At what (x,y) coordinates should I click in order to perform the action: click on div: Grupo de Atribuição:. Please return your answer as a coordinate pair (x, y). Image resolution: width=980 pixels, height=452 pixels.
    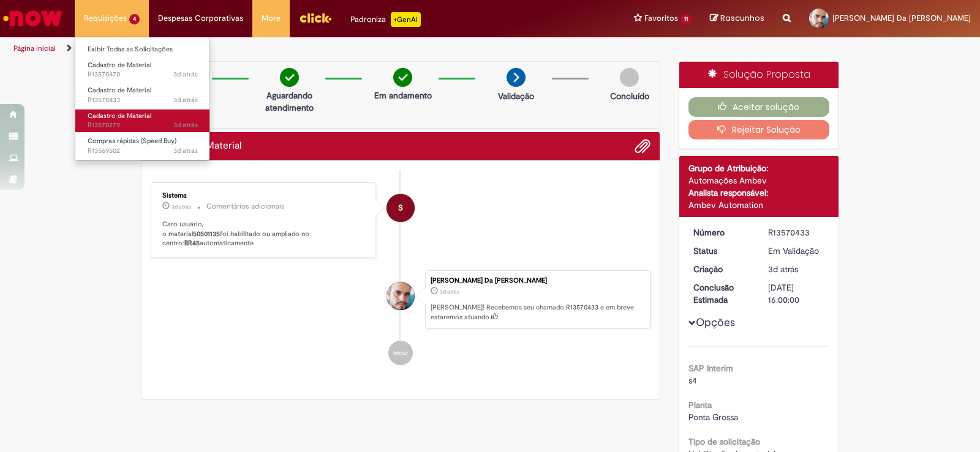
    Looking at the image, I should click on (759, 168).